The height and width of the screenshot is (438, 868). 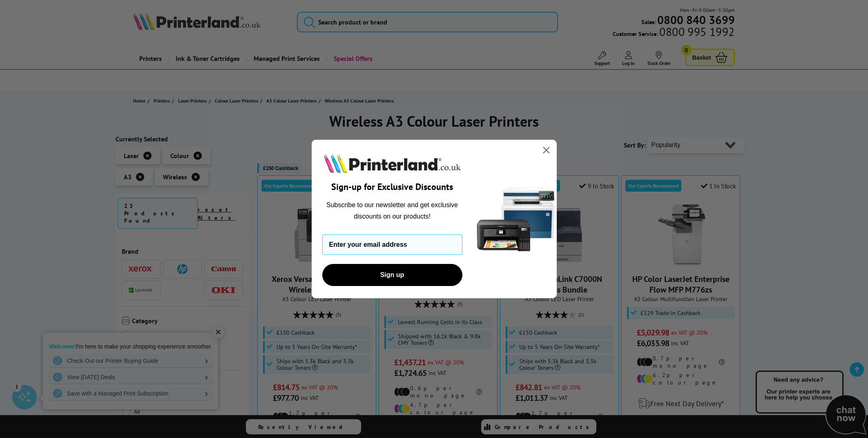 I want to click on input: Enter your email address, so click(x=392, y=245).